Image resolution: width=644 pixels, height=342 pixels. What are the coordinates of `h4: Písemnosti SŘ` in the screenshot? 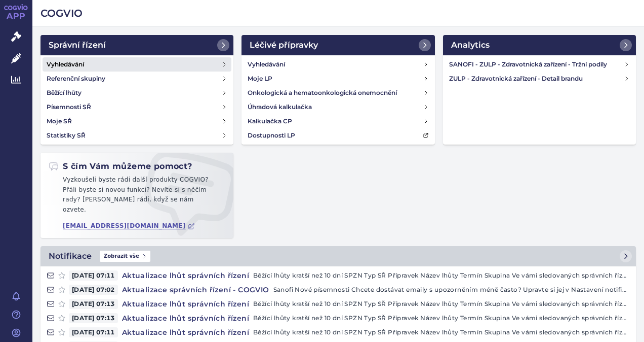 It's located at (69, 106).